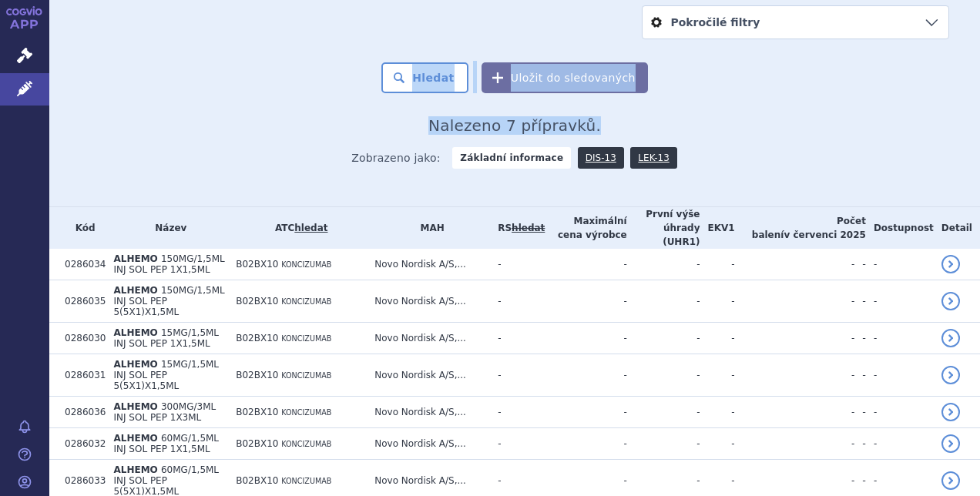  Describe the element at coordinates (653, 158) in the screenshot. I see `a: LEK-13` at that location.